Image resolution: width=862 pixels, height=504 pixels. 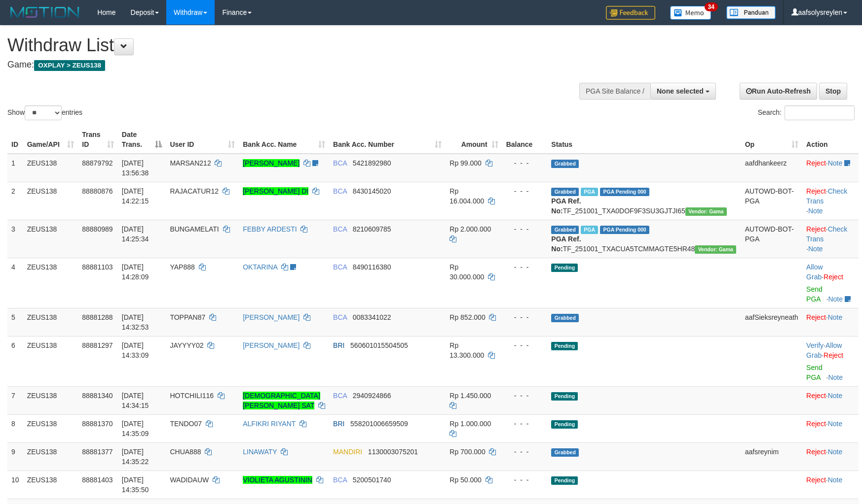 What do you see at coordinates (819, 113) in the screenshot?
I see `input: Search:` at bounding box center [819, 113].